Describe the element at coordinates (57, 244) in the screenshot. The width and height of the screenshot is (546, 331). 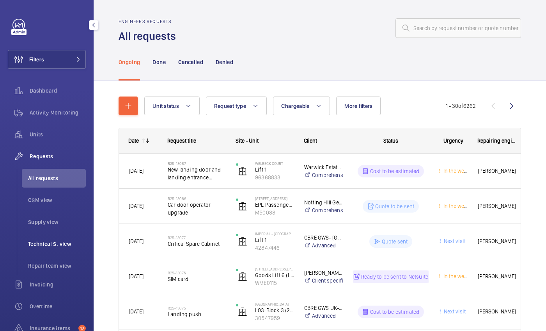
I see `span: Technical S. view` at that location.